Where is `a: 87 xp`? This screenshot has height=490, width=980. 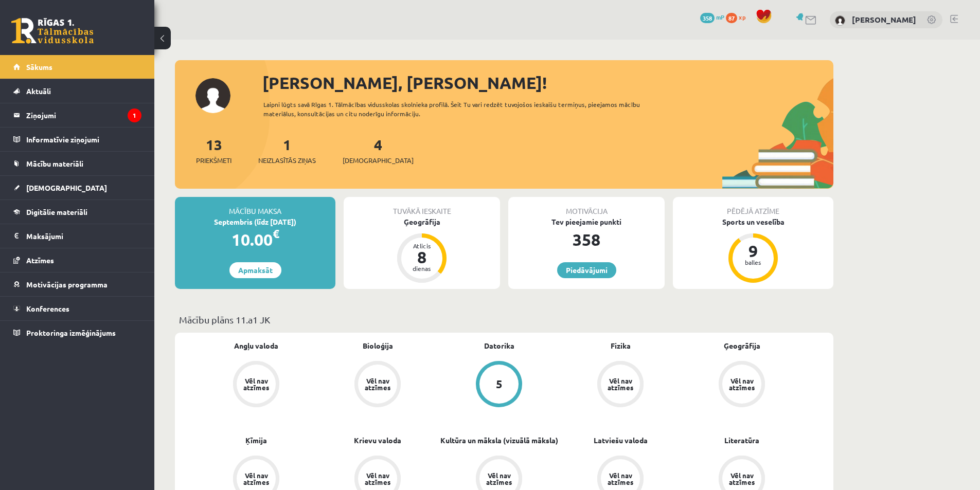 a: 87 xp is located at coordinates (738, 17).